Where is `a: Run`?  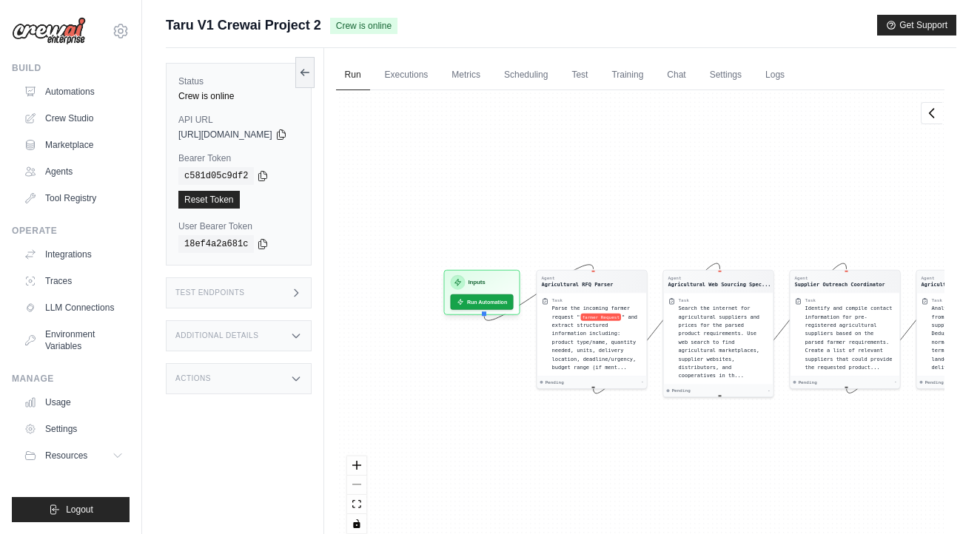
a: Run is located at coordinates (353, 75).